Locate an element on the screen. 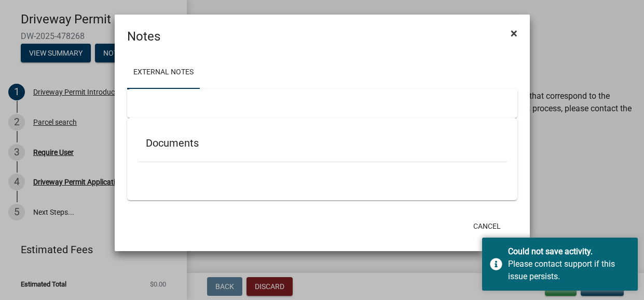  h4: Notes is located at coordinates (144, 36).